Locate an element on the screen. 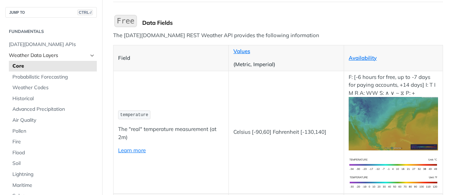 This screenshot has height=195, width=454. a: Weather Codes is located at coordinates (53, 88).